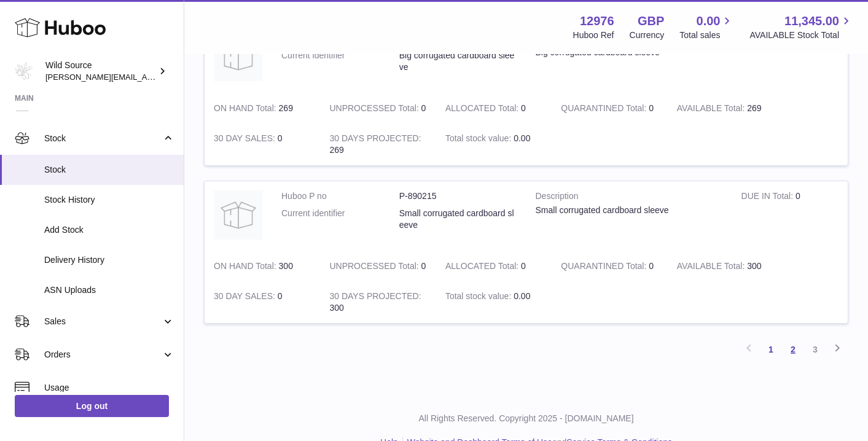 The height and width of the screenshot is (441, 868). I want to click on div: Wild Source, so click(101, 71).